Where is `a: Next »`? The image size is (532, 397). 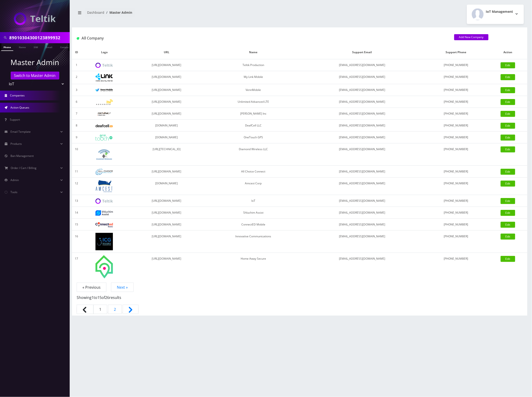 a: Next » is located at coordinates (122, 288).